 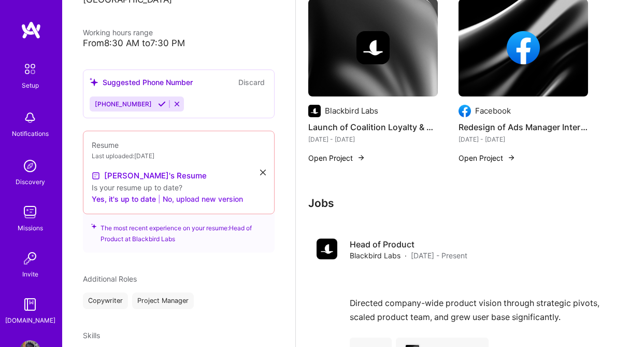 I want to click on img: setup, so click(x=30, y=69).